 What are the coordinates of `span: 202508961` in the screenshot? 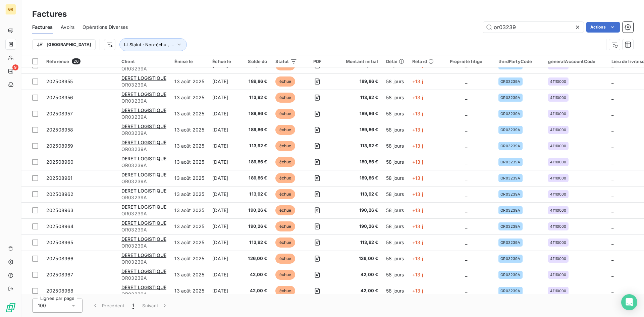 It's located at (60, 178).